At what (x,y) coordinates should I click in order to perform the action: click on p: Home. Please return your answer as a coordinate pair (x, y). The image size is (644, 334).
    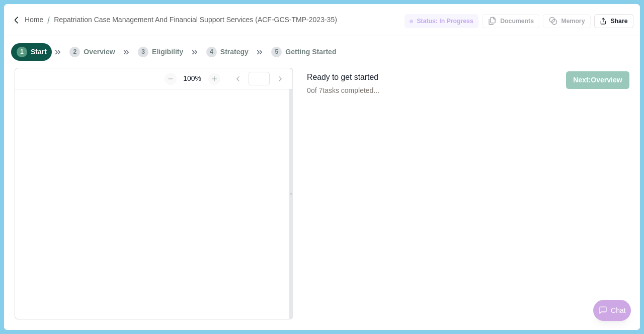
    Looking at the image, I should click on (34, 20).